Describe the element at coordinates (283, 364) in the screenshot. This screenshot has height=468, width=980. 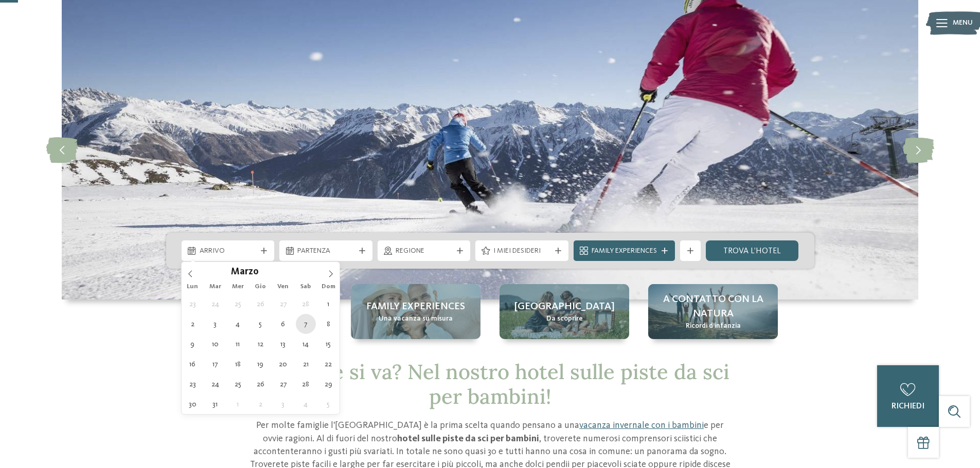
I see `span: Marzo 20, 2026` at that location.